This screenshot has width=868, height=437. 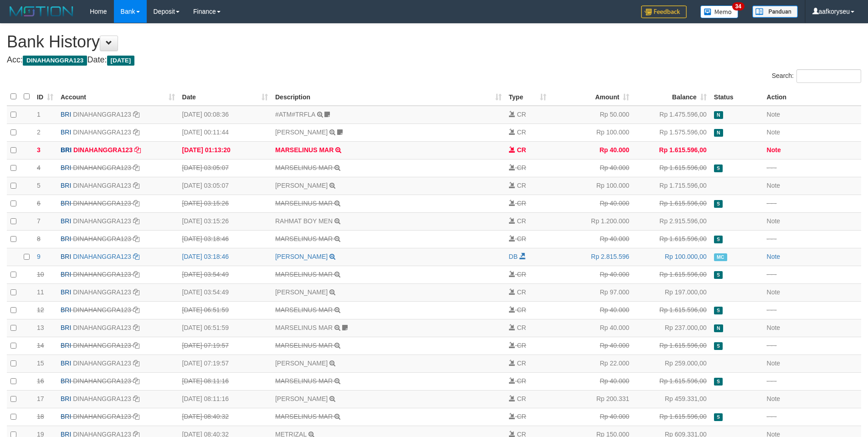 What do you see at coordinates (592, 221) in the screenshot?
I see `td: Rp 1.200.000` at bounding box center [592, 221].